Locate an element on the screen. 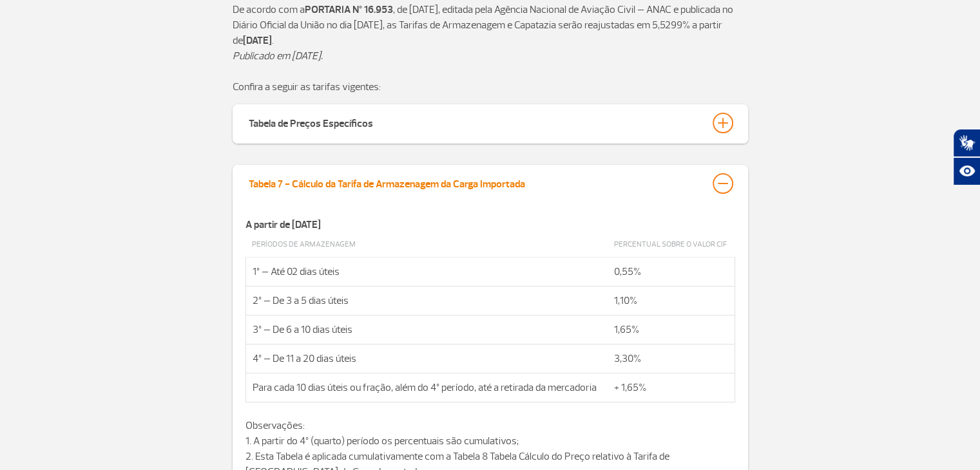  button: Abrir recursos assistivos. is located at coordinates (967, 172).